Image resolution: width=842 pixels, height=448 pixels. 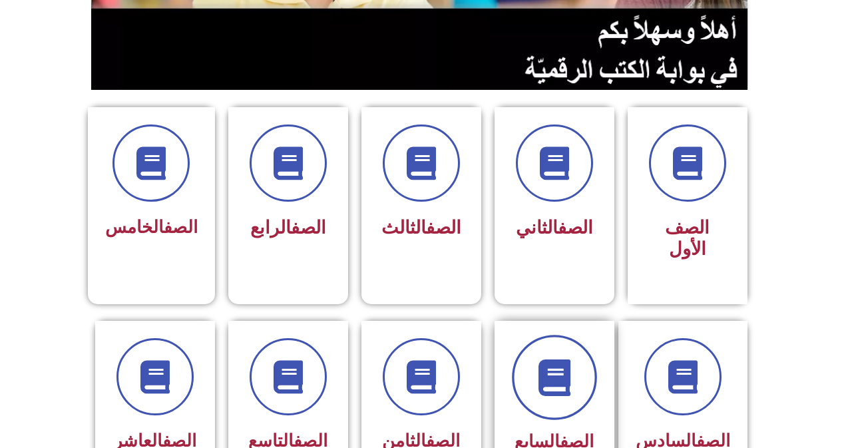 What do you see at coordinates (555, 228) in the screenshot?
I see `span: الثاني` at bounding box center [555, 228].